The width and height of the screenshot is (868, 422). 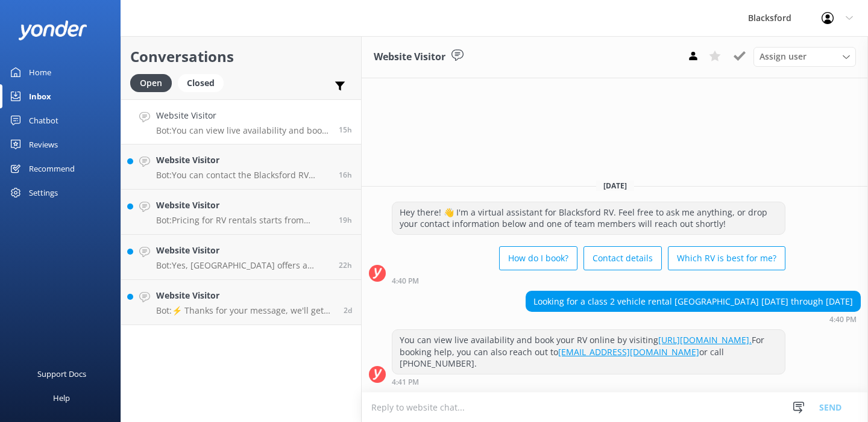 What do you see at coordinates (588, 218) in the screenshot?
I see `div: Hey there! 👋 I'm a virtual assistant for Blacksford RV. Feel free to ask me anything, or drop you...` at bounding box center [588, 218].